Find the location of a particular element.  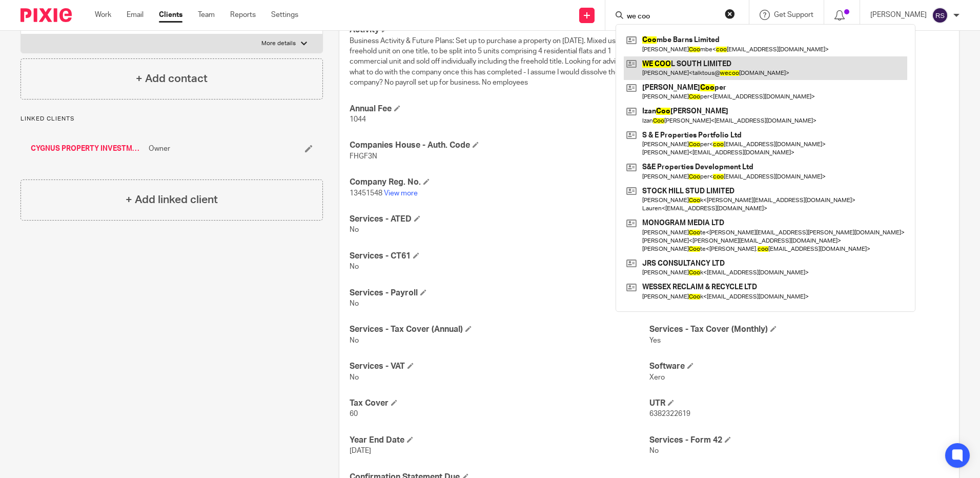

h4: Company Reg. No. is located at coordinates (499, 182).